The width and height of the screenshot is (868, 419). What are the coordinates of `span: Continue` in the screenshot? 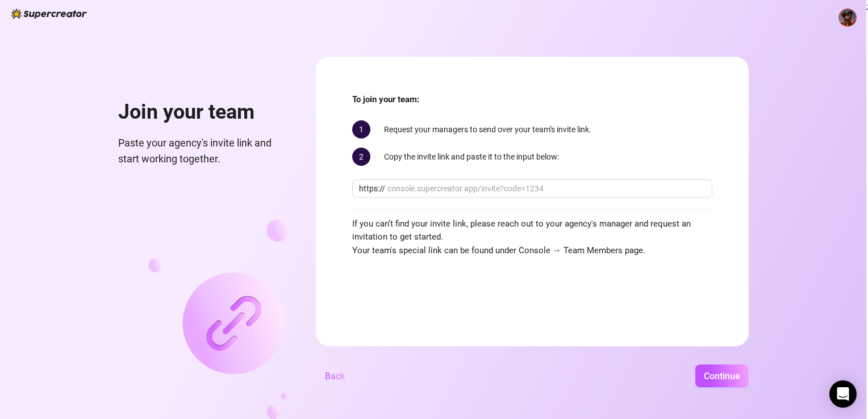 It's located at (722, 376).